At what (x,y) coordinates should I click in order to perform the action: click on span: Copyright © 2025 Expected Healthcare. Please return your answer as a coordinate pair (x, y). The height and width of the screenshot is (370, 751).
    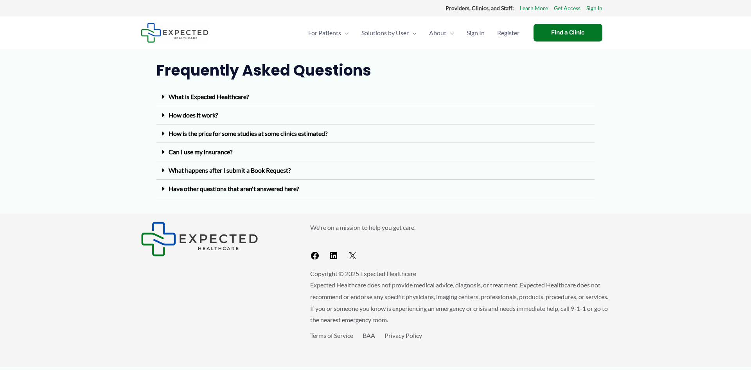
    Looking at the image, I should click on (363, 273).